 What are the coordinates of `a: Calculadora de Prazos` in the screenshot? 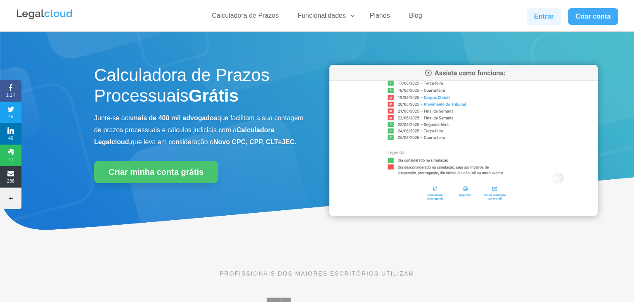 It's located at (245, 17).